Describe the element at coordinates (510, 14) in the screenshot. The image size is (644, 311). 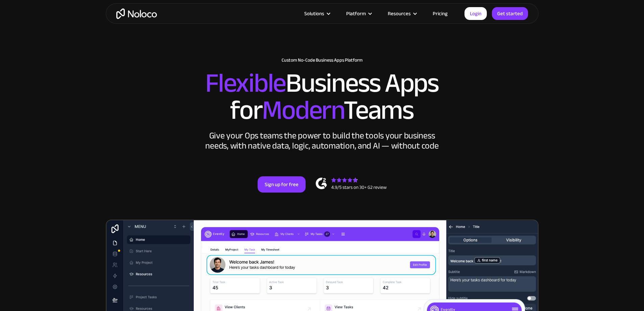
I see `a: Get started` at that location.